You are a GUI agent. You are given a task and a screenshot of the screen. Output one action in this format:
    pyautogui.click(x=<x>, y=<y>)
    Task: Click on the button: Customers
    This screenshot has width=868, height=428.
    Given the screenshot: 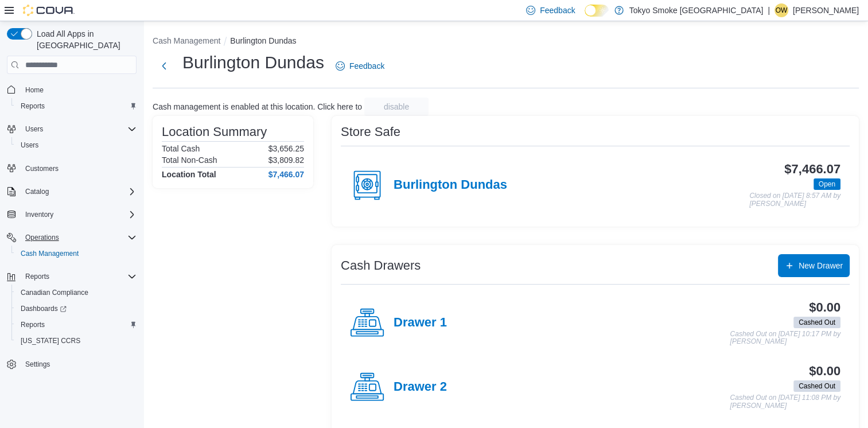 What is the action you would take?
    pyautogui.click(x=72, y=168)
    